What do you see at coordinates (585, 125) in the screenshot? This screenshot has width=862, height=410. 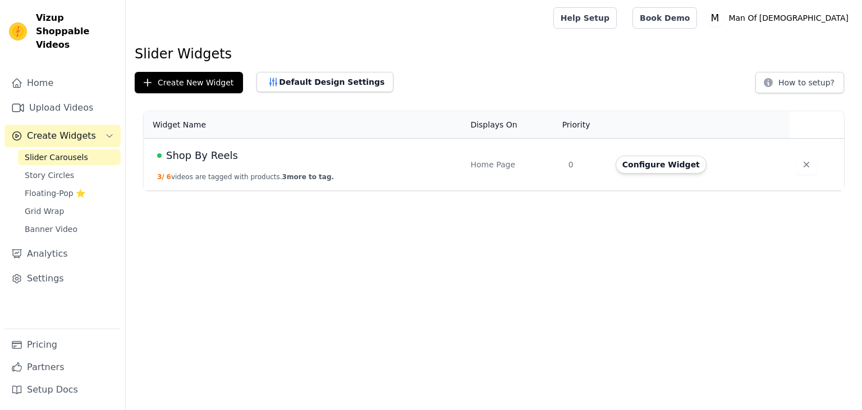 I see `th: Priority` at bounding box center [585, 125].